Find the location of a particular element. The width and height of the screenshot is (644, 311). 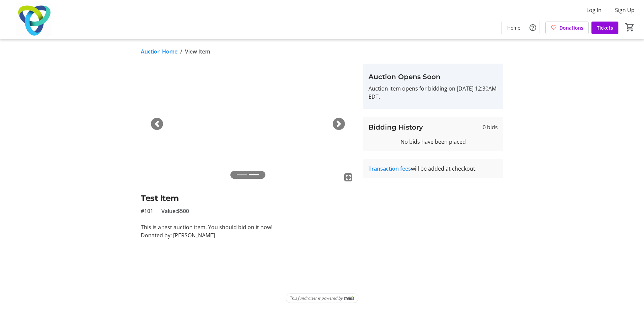

span: This fundraiser is powered by is located at coordinates (317, 298).